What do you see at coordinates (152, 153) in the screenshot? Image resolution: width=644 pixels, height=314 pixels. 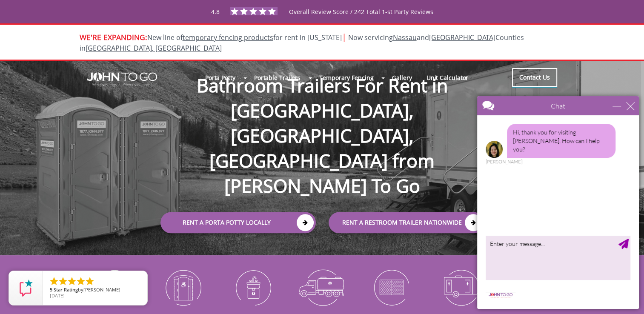 I see `div: Send Message` at bounding box center [152, 153].